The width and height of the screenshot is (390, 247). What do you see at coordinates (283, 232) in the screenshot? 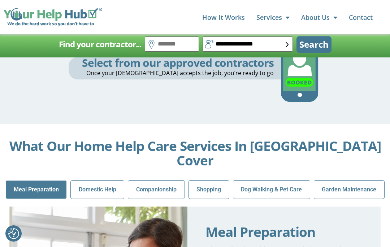
I see `h2: Meal Preparation` at bounding box center [283, 232].